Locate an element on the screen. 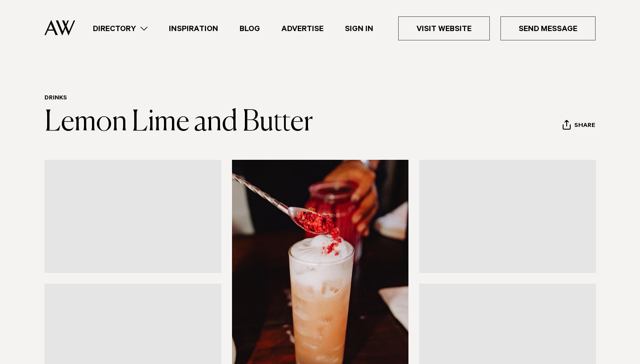 This screenshot has width=640, height=364. img: Auckland Weddings Logo is located at coordinates (60, 28).